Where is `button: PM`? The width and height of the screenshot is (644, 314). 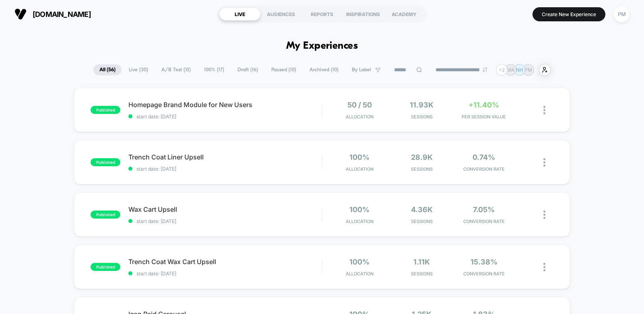 button: PM is located at coordinates (622, 14).